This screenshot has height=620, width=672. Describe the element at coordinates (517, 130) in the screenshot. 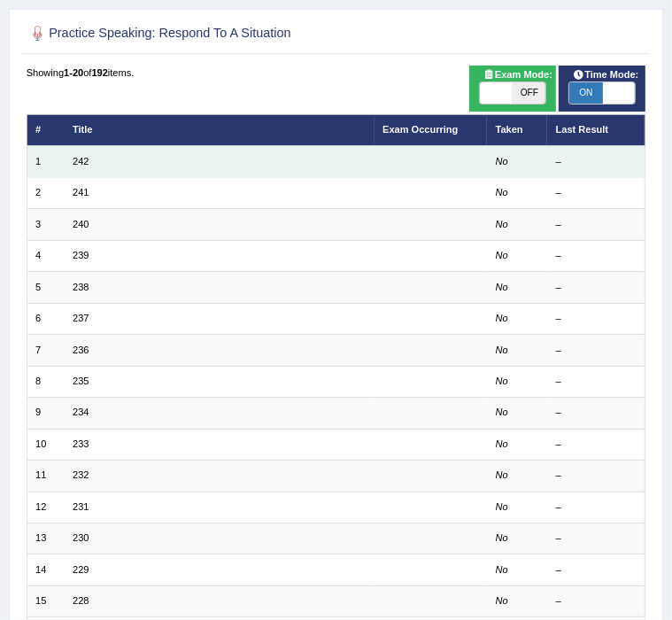

I see `th: Taken` at that location.